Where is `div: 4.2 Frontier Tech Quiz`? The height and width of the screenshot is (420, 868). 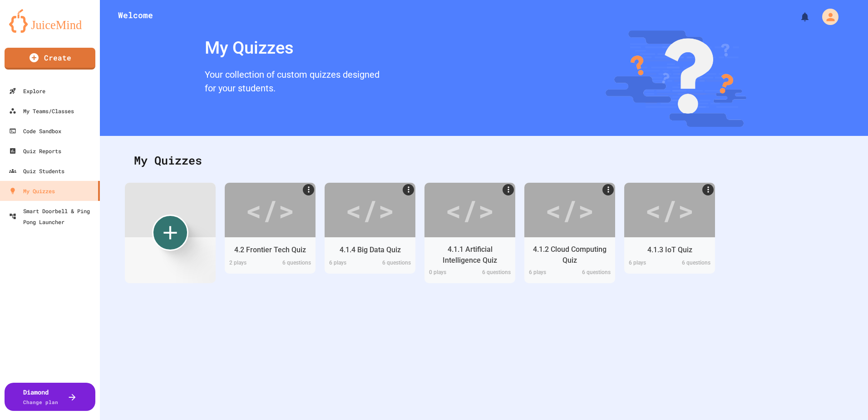 div: 4.2 Frontier Tech Quiz is located at coordinates (270, 250).